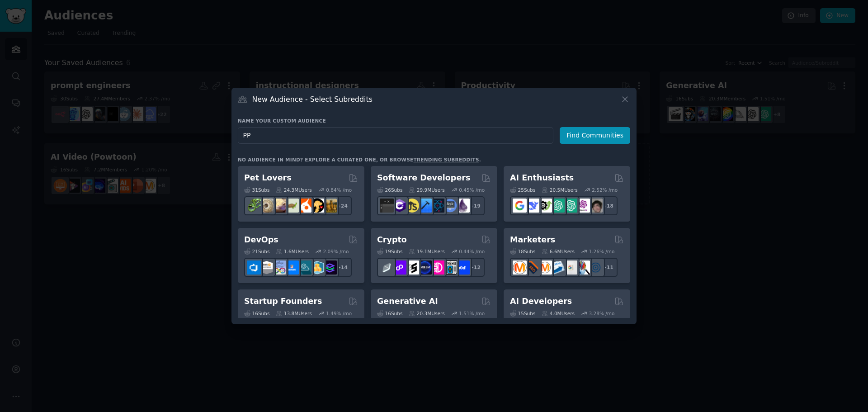  Describe the element at coordinates (390, 252) in the screenshot. I see `div: 19 Sub s` at that location.